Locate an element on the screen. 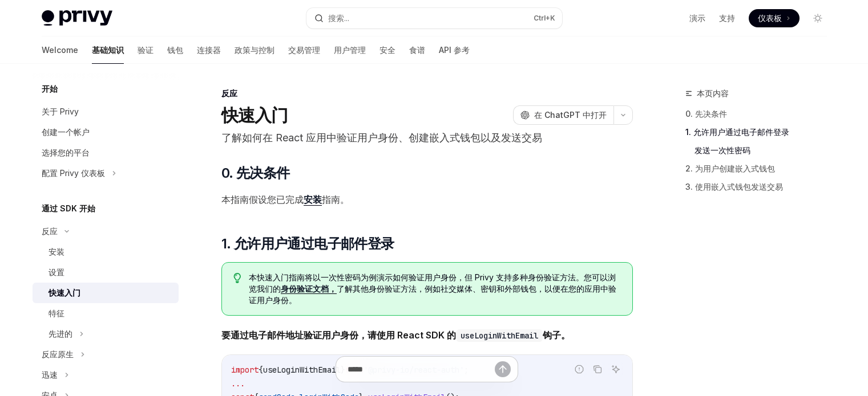 The height and width of the screenshot is (396, 868). font: 2. 为用户创建嵌入式钱包 is located at coordinates (730, 168).